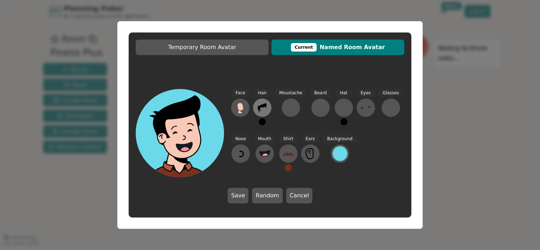  I want to click on span: Nose, so click(240, 139).